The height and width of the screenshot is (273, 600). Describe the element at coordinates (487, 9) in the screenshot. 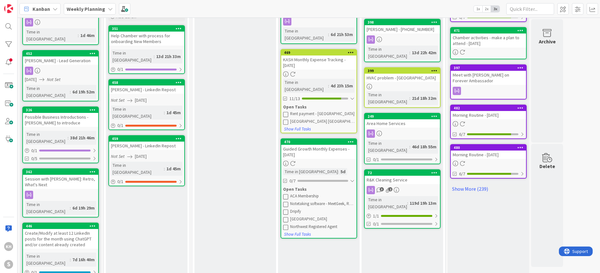

I see `span: 2x` at that location.